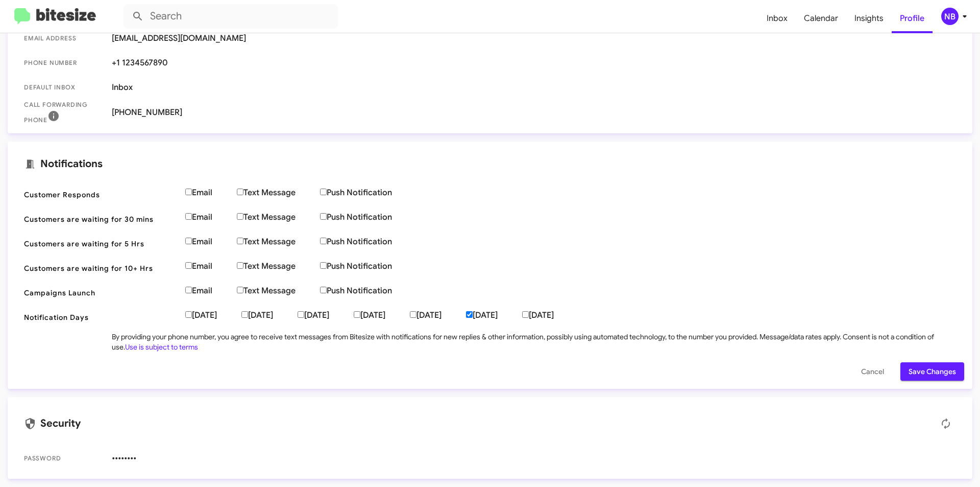  Describe the element at coordinates (64, 458) in the screenshot. I see `span: Password` at that location.